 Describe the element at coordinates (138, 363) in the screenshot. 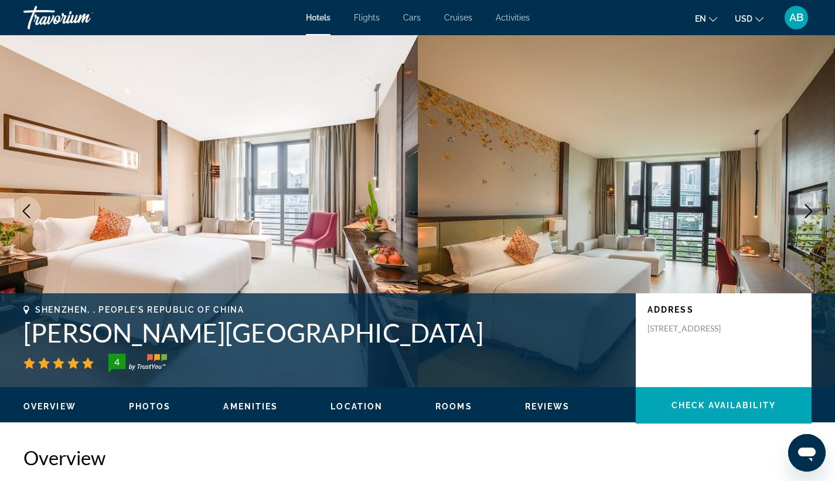

I see `img: trustyou-badge-hor.svg` at that location.